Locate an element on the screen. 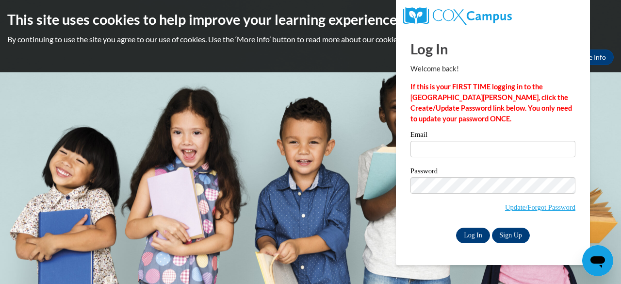 The width and height of the screenshot is (621, 284). p: By continuing to use the site you agree to our use of cookies. Use the ‘More info’ button to read... is located at coordinates (310, 39).